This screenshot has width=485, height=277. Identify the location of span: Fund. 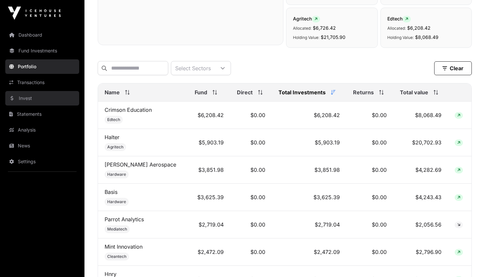
(201, 92).